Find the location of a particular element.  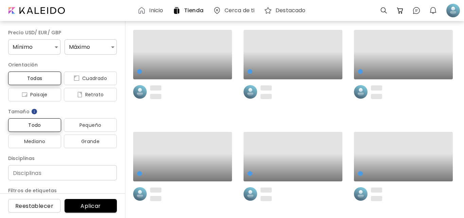

span: Grande is located at coordinates (90, 142).